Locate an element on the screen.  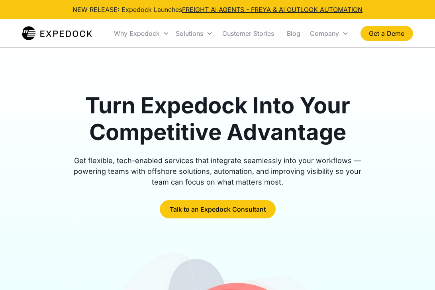
div: NEW RELEASE: Expedock Launches is located at coordinates (217, 10).